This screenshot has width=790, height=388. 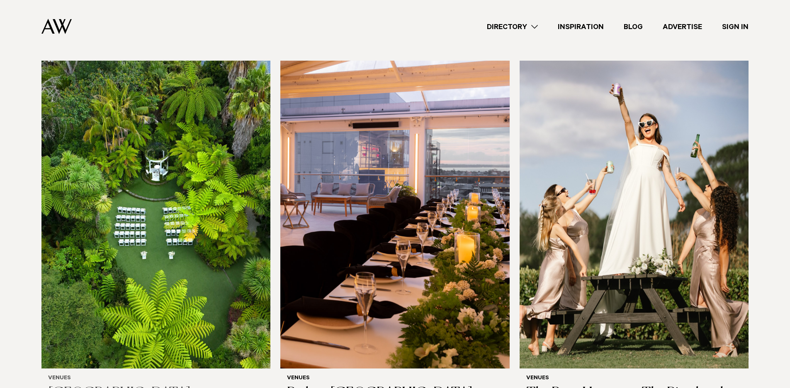 What do you see at coordinates (682, 27) in the screenshot?
I see `a: Advertise` at bounding box center [682, 27].